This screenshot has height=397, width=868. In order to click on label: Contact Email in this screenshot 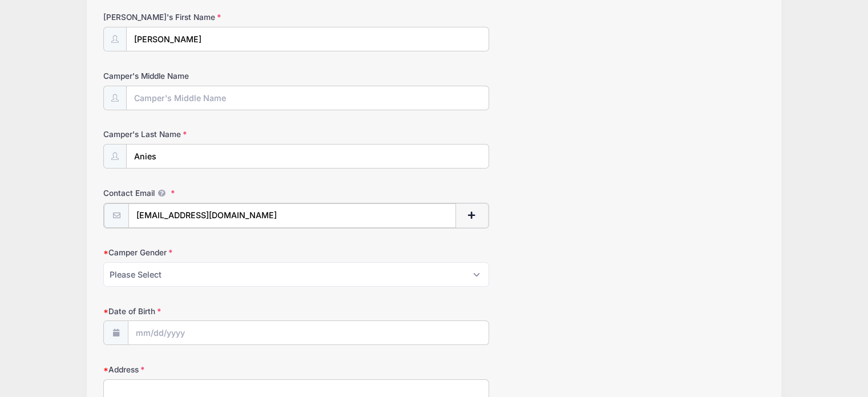, I will do `click(213, 193)`.